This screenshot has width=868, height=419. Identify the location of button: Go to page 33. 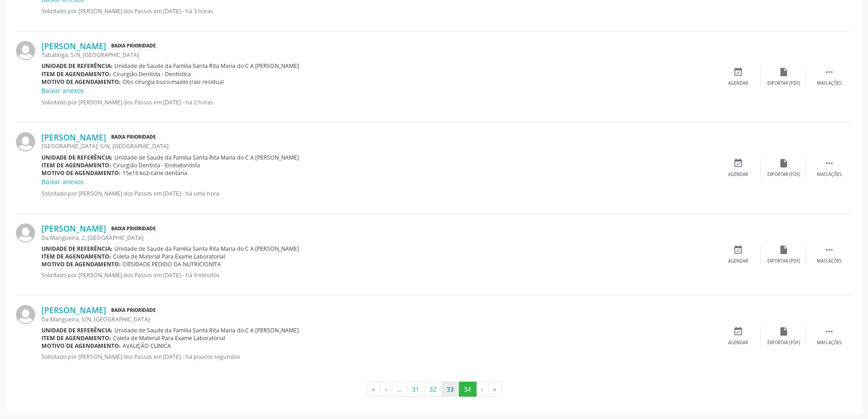
(450, 389).